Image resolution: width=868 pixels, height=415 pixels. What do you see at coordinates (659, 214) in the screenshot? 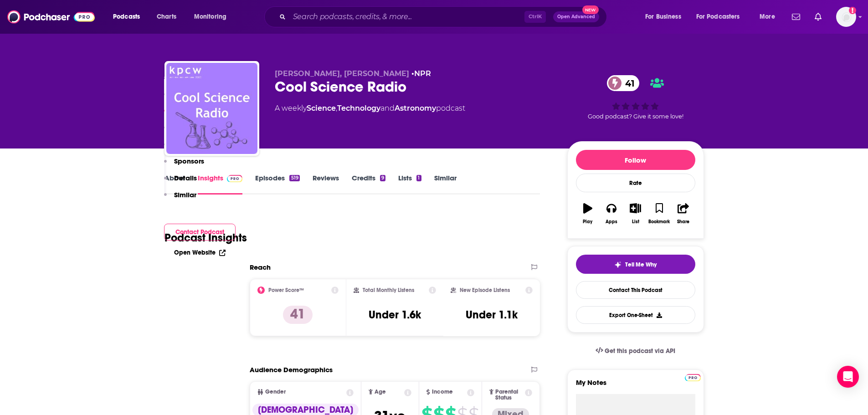
I see `button: Bookmark` at bounding box center [659, 214].